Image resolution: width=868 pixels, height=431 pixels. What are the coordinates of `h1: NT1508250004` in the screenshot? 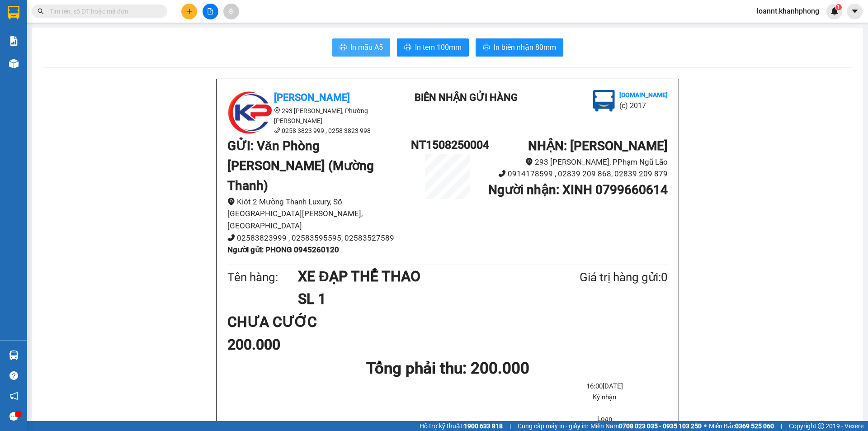 It's located at (447, 145).